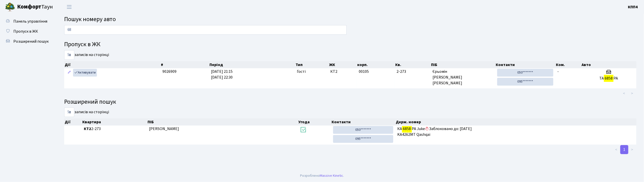 This screenshot has height=182, width=644. I want to click on span: 00105, so click(364, 72).